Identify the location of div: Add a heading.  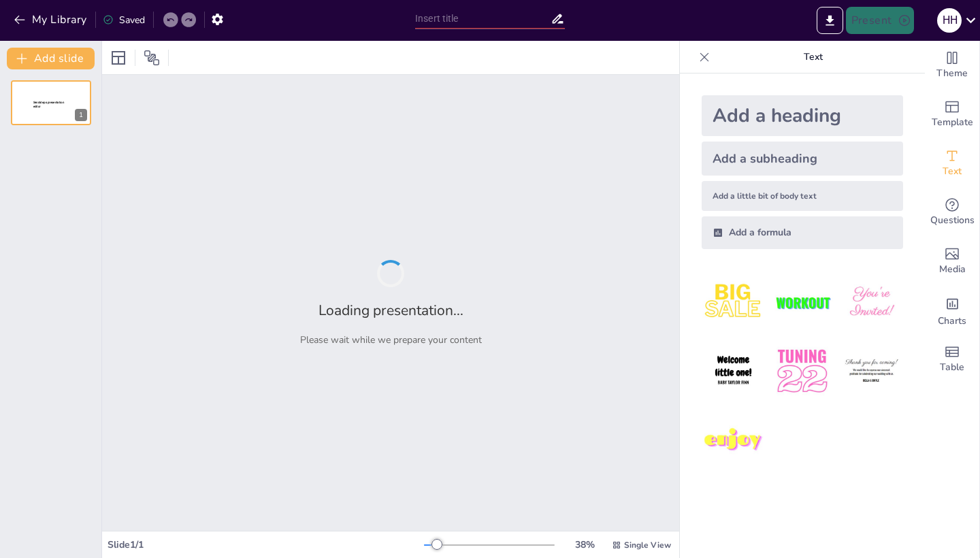
(802, 115).